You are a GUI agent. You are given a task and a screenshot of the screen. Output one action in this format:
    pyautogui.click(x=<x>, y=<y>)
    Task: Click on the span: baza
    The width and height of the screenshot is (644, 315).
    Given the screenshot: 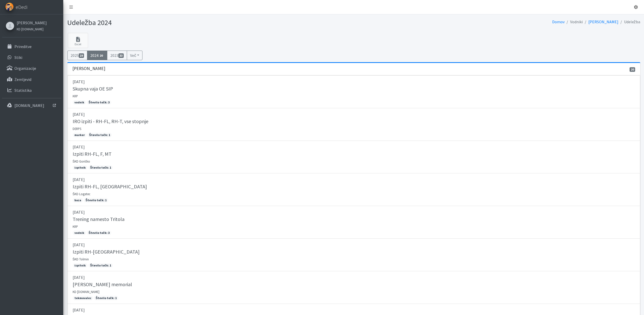 What is the action you would take?
    pyautogui.click(x=78, y=200)
    